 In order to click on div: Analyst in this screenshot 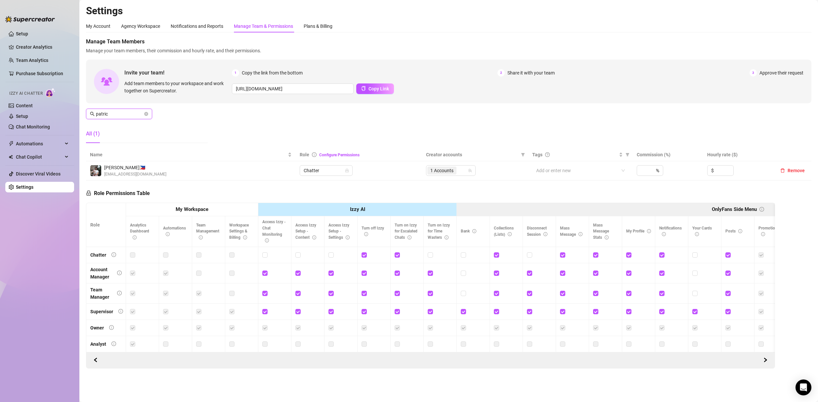, I will do `click(98, 344)`.